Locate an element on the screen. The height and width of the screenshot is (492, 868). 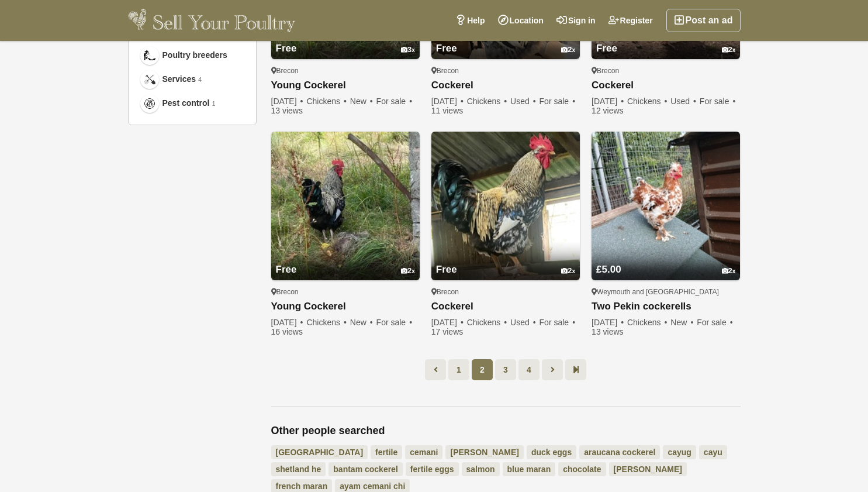
img: Pest control is located at coordinates (150, 104).